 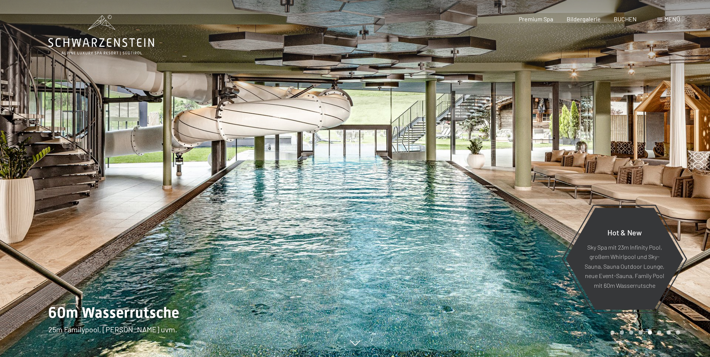 What do you see at coordinates (624, 232) in the screenshot?
I see `span: Hot & New` at bounding box center [624, 232].